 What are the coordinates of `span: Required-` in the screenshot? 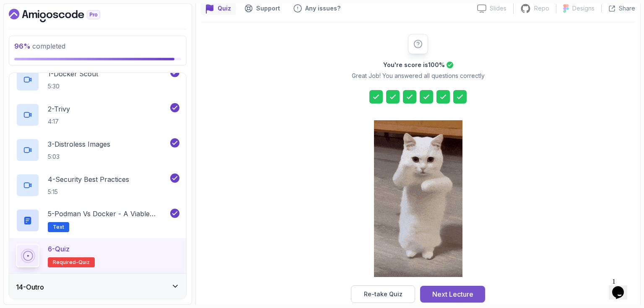 It's located at (66, 263).